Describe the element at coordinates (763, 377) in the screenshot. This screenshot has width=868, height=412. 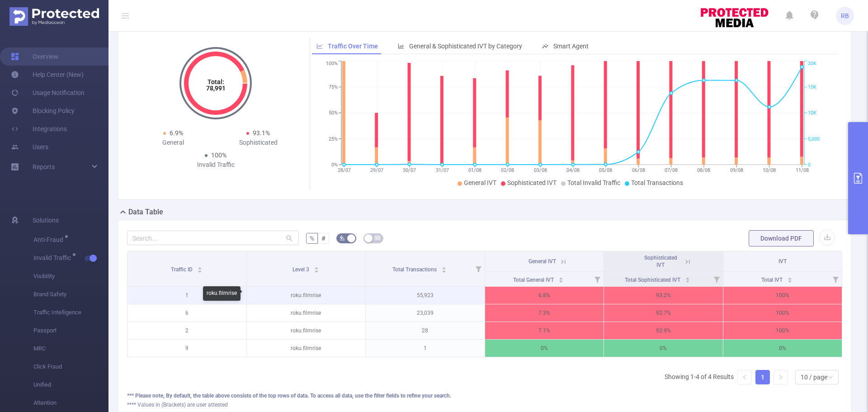
I see `li: 1` at that location.